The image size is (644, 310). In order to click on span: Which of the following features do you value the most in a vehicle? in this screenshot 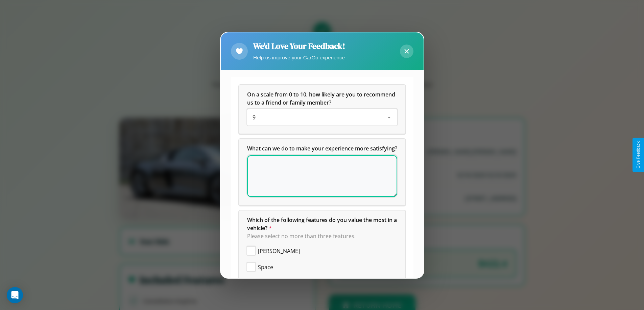, I will do `click(323, 224)`.